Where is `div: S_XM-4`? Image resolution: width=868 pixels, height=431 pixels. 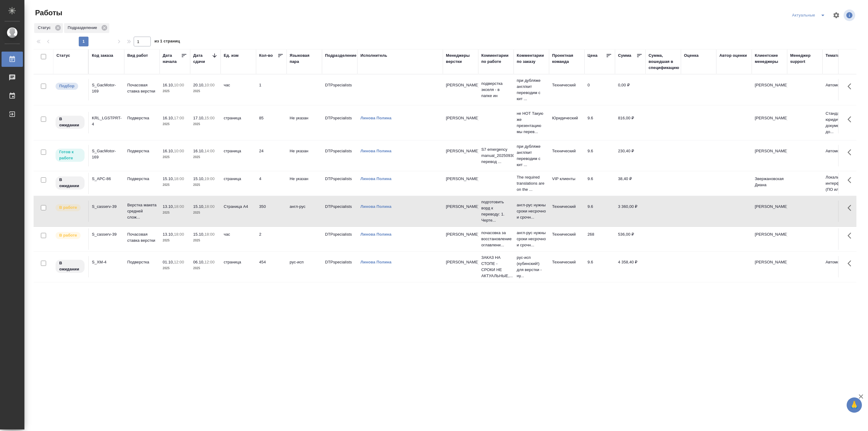
div: S_XM-4 is located at coordinates (106, 262).